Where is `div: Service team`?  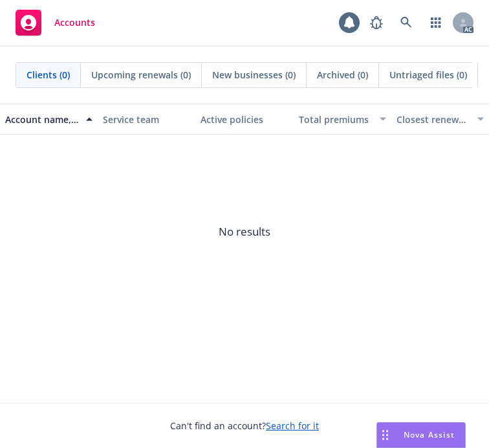
div: Service team is located at coordinates (146, 119).